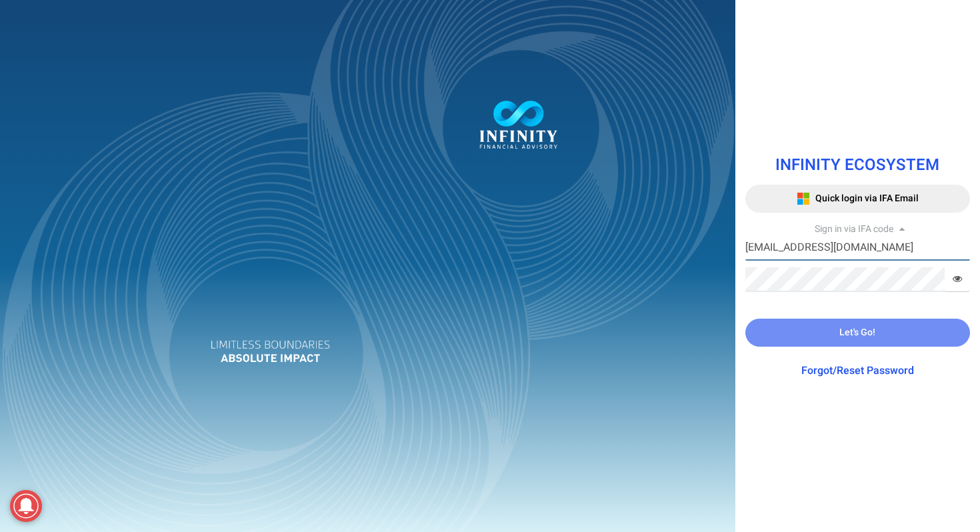 Image resolution: width=980 pixels, height=532 pixels. Describe the element at coordinates (858, 229) in the screenshot. I see `div: Sign in via IFA code` at that location.